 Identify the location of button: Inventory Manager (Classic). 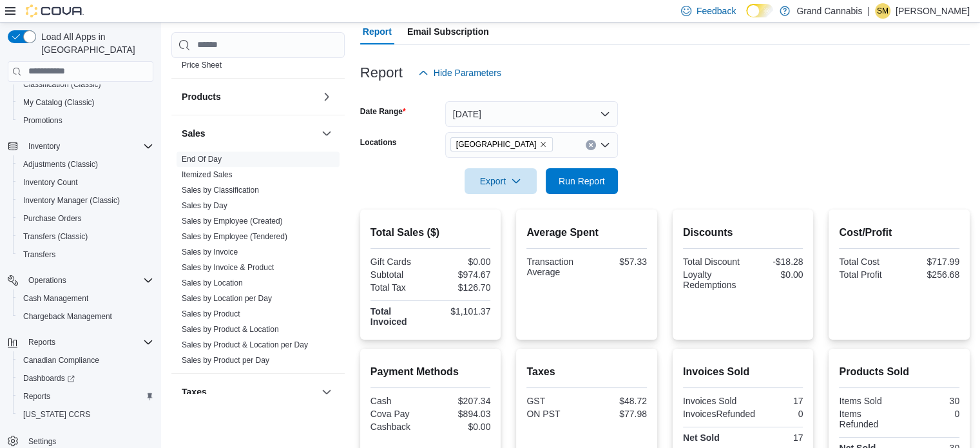
(86, 200).